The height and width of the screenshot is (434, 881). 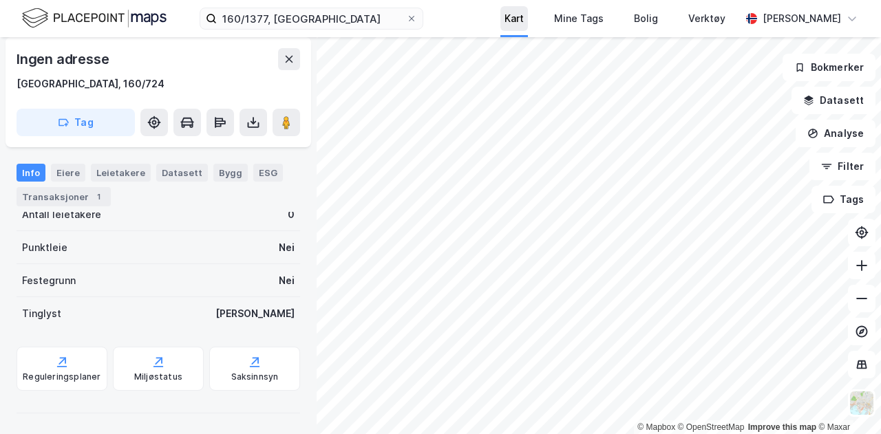 What do you see at coordinates (579, 19) in the screenshot?
I see `div: Mine Tags` at bounding box center [579, 19].